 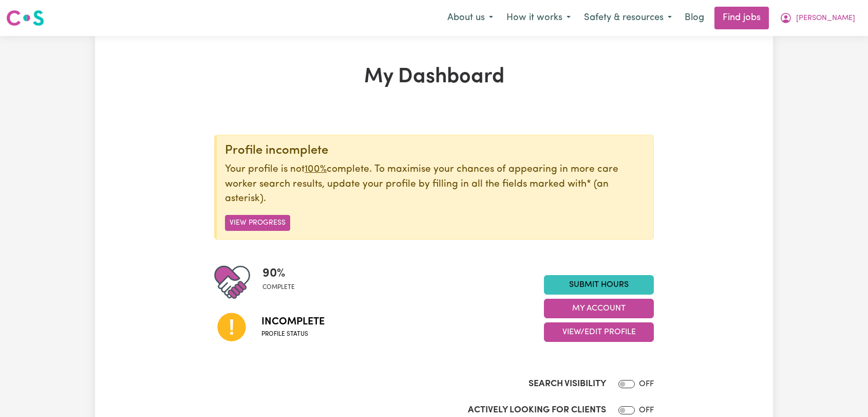 What do you see at coordinates (293, 322) in the screenshot?
I see `span: Incomplete` at bounding box center [293, 322].